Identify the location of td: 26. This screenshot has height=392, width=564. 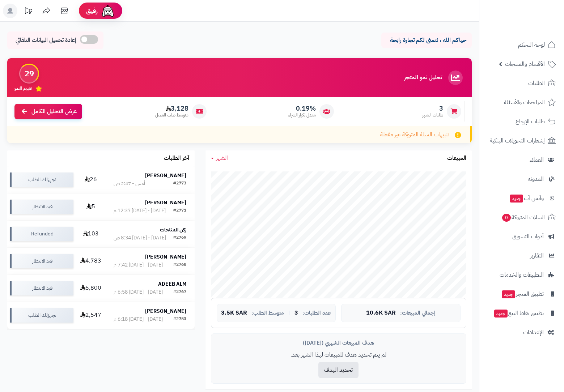
(91, 180).